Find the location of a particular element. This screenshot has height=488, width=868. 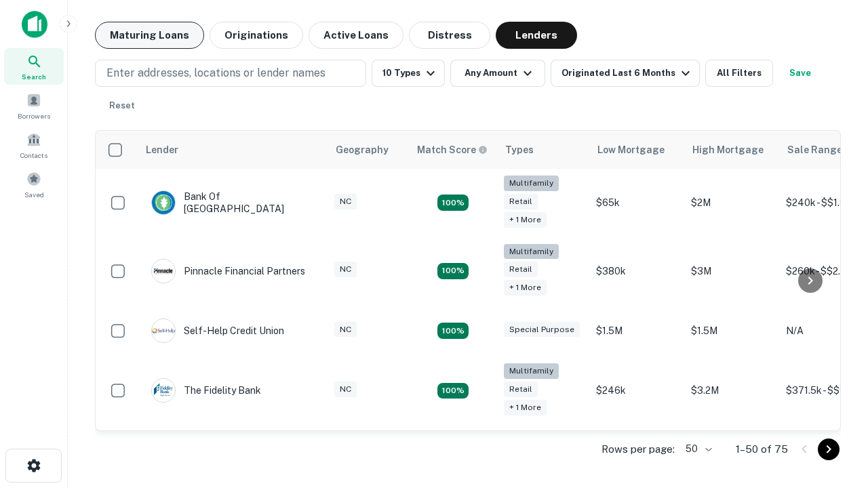

div: Capitalize uses an advanced AI algorithm to match your search with the best lender. The match sco... is located at coordinates (453, 150).